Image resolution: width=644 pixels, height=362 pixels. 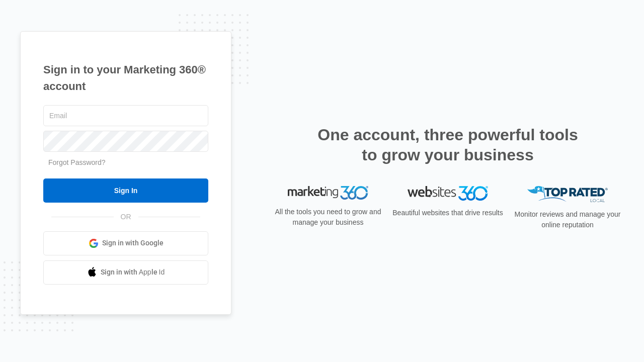 I want to click on span: OR, so click(x=126, y=217).